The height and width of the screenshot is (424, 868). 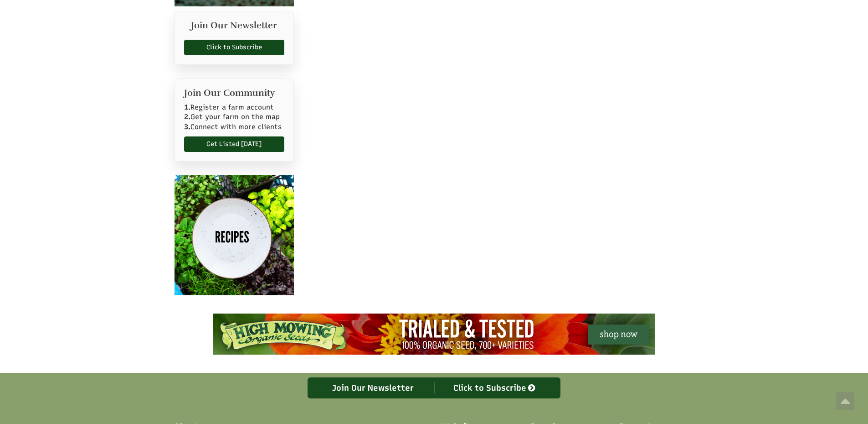 I want to click on img: recipes, so click(x=234, y=235).